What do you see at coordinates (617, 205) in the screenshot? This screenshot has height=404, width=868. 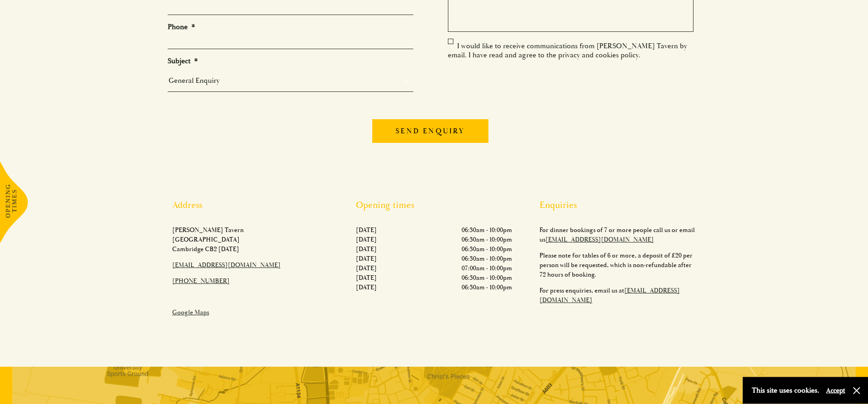 I see `h2: Enquiries` at bounding box center [617, 205].